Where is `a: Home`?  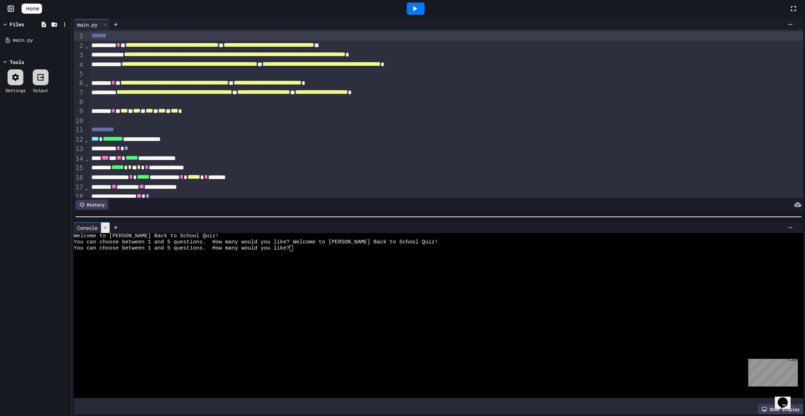
a: Home is located at coordinates (32, 9).